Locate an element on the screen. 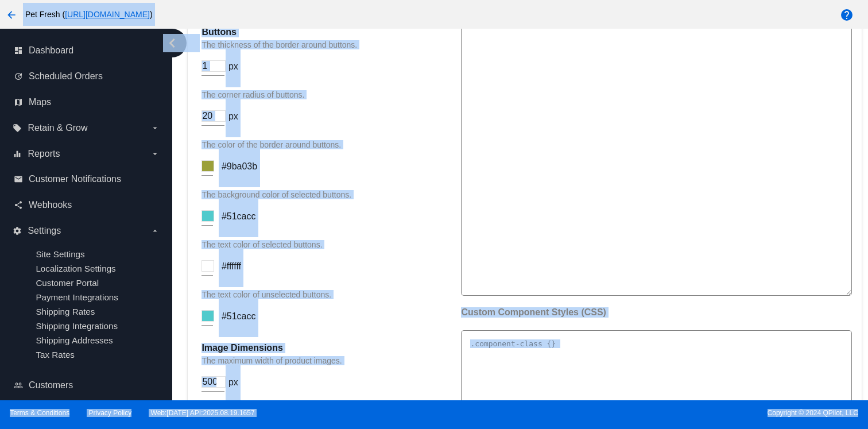 The width and height of the screenshot is (868, 429). i: dashboard is located at coordinates (19, 51).